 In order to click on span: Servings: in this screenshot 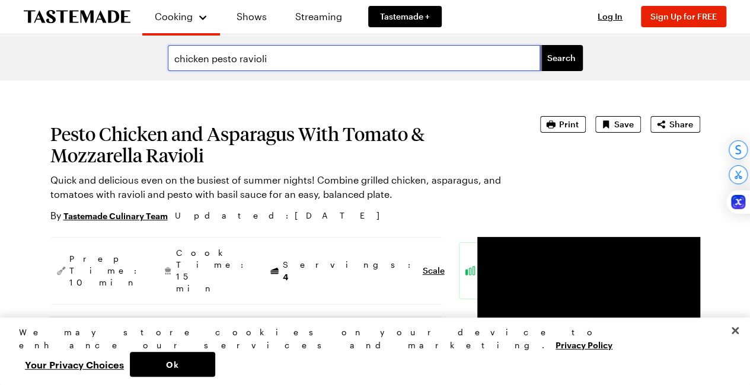, I will do `click(350, 271)`.